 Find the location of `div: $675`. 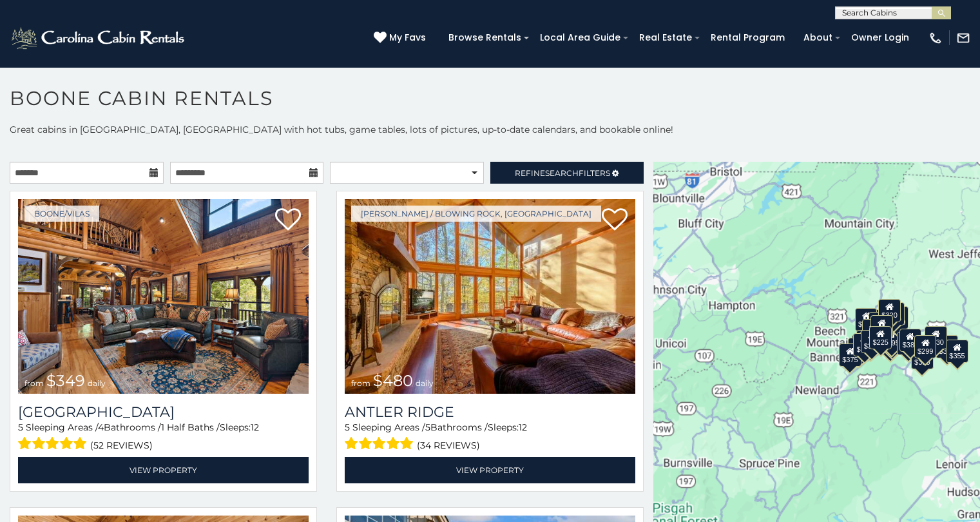

div: $675 is located at coordinates (892, 341).